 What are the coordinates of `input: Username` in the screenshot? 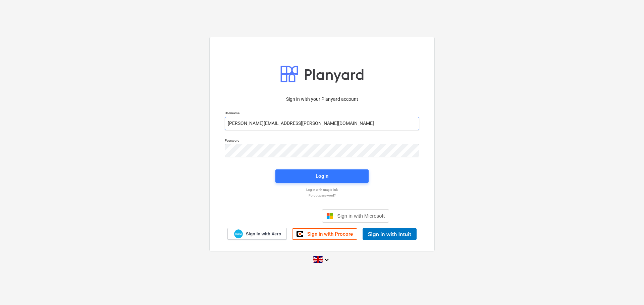 It's located at (322, 124).